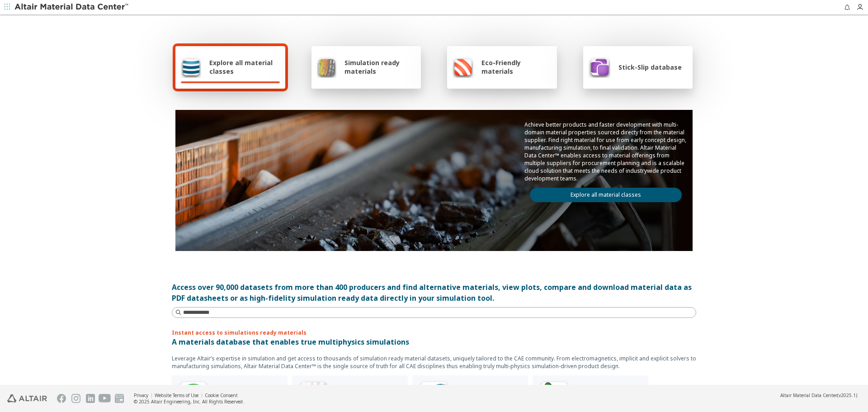  Describe the element at coordinates (434, 333) in the screenshot. I see `p: Instant access to simulations ready materials` at that location.